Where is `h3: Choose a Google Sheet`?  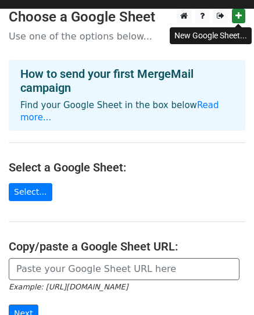
h3: Choose a Google Sheet is located at coordinates (127, 17).